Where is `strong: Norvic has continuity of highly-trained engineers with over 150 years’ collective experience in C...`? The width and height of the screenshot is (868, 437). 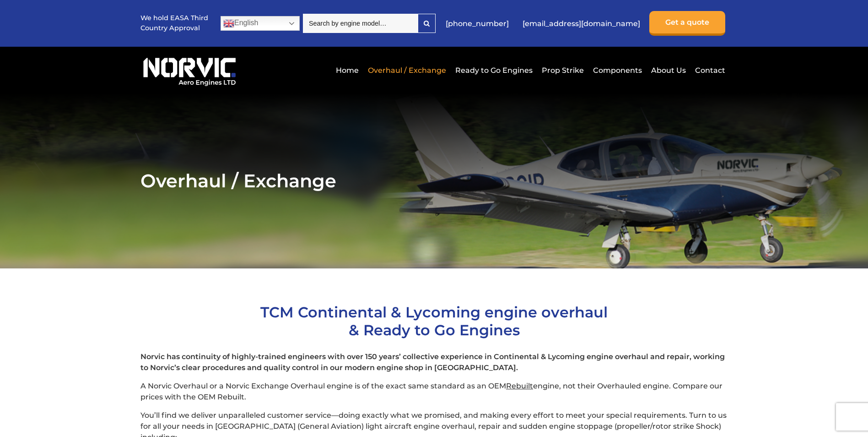
strong: Norvic has continuity of highly-trained engineers with over 150 years’ collective experience in C... is located at coordinates (432, 361).